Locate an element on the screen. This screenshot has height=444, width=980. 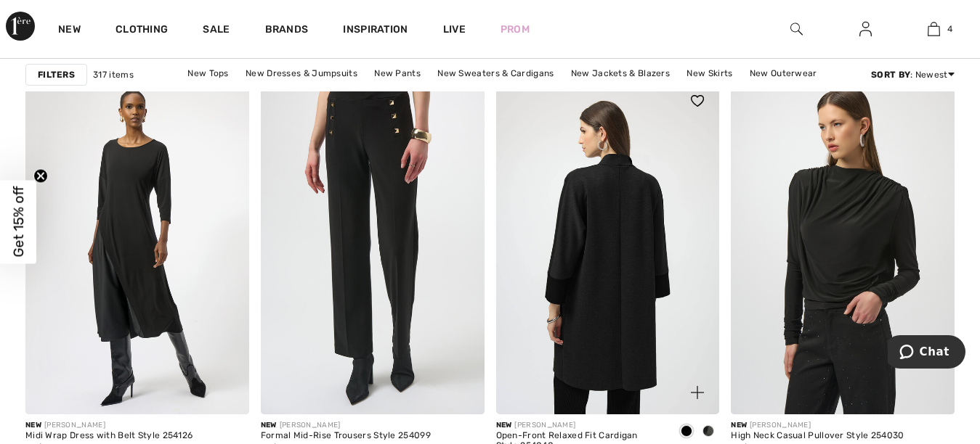
a: 1ère Avenue is located at coordinates (21, 26).